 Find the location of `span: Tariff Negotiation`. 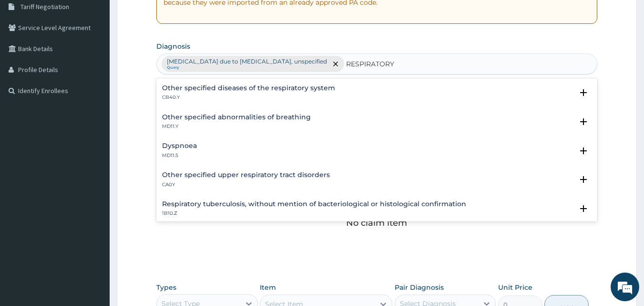

span: Tariff Negotiation is located at coordinates (45, 7).